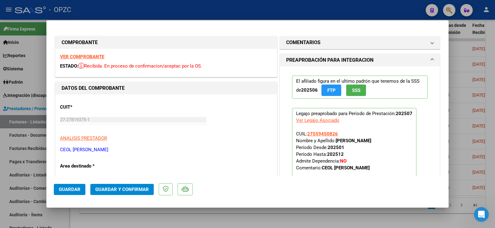 This screenshot has width=495, height=228. I want to click on span: SSS, so click(356, 91).